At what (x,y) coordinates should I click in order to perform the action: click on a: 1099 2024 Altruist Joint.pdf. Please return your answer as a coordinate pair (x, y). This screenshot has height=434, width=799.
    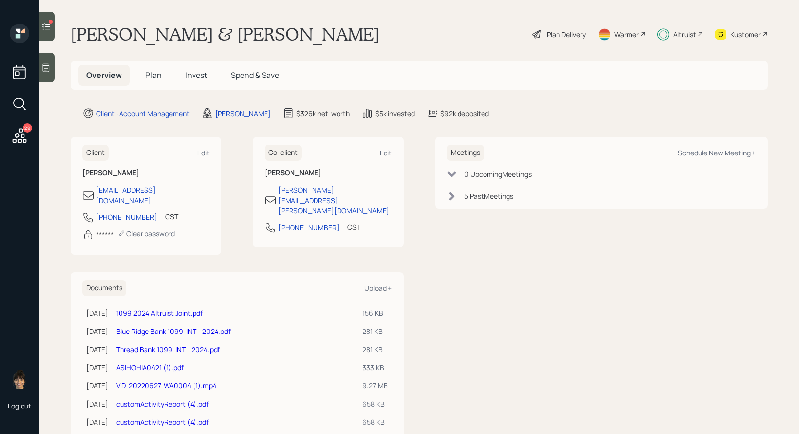
    Looking at the image, I should click on (159, 313).